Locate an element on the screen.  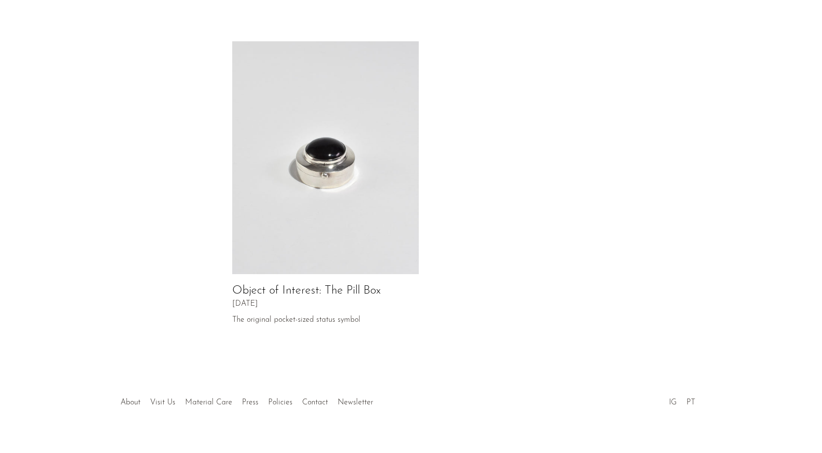
ul: Social Medias is located at coordinates (682, 400).